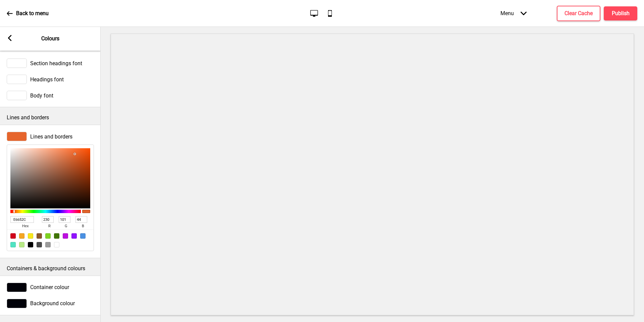  Describe the element at coordinates (50, 287) in the screenshot. I see `span: Container colour` at that location.